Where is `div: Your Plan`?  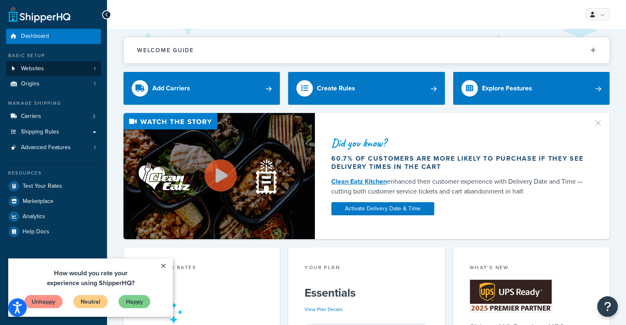 div: Your Plan is located at coordinates (366, 269).